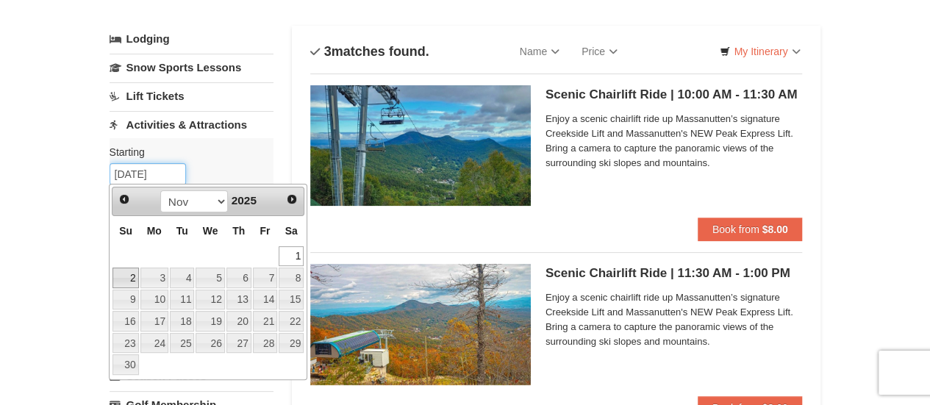 Image resolution: width=930 pixels, height=405 pixels. Describe the element at coordinates (774, 229) in the screenshot. I see `strong: $8.00` at that location.